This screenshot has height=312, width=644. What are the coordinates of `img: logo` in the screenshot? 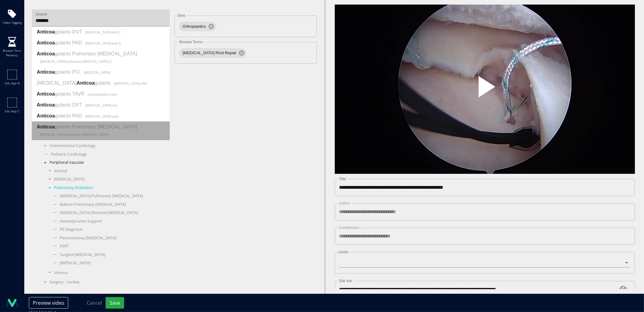 It's located at (12, 303).